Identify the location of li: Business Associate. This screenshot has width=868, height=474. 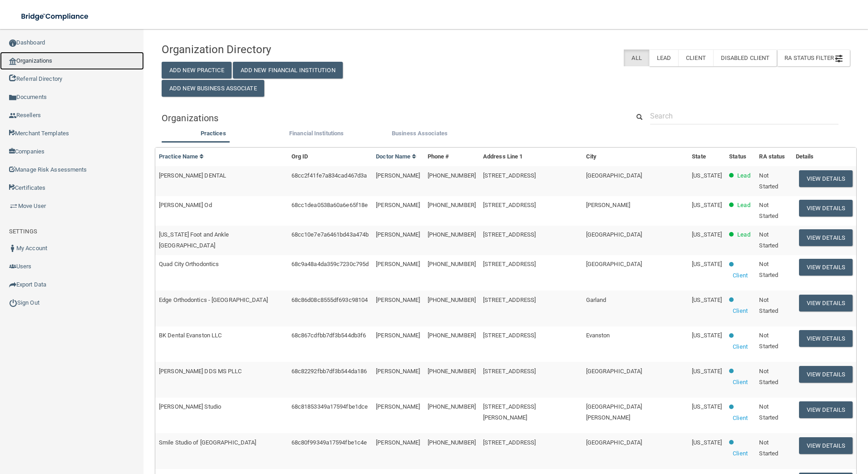
(420, 135).